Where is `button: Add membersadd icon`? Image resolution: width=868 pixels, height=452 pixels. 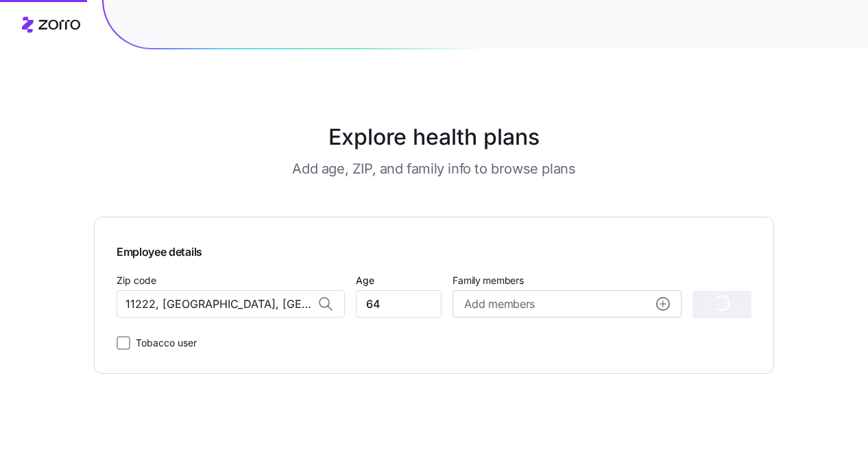 button: Add membersadd icon is located at coordinates (567, 304).